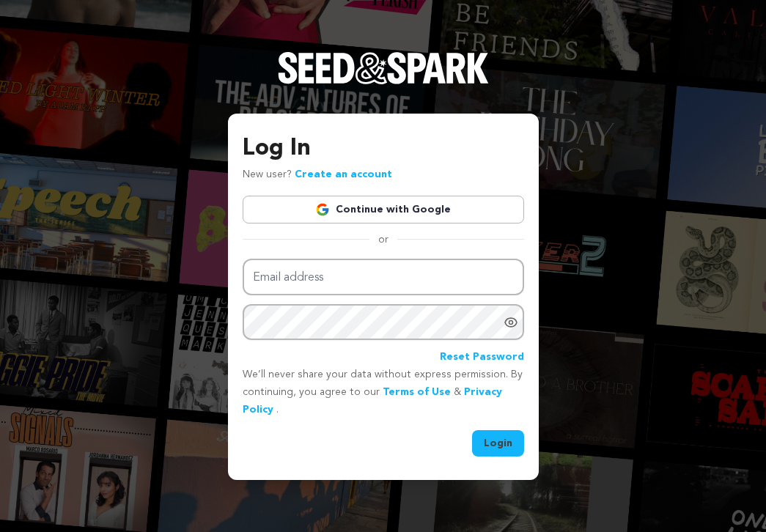  I want to click on input: Email address, so click(383, 277).